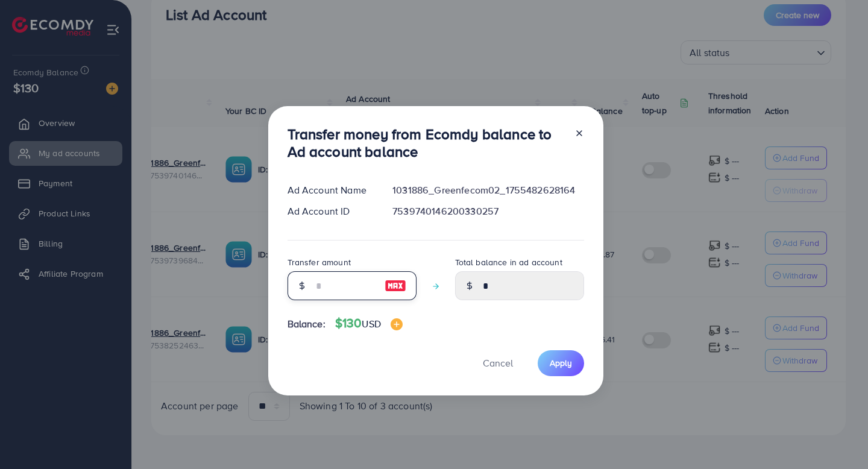  Describe the element at coordinates (330, 190) in the screenshot. I see `div: Ad Account Name` at that location.